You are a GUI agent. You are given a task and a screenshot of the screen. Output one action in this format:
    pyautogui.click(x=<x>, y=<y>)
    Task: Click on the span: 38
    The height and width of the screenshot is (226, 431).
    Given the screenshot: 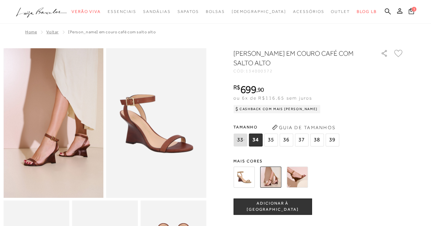 What is the action you would take?
    pyautogui.click(x=317, y=140)
    